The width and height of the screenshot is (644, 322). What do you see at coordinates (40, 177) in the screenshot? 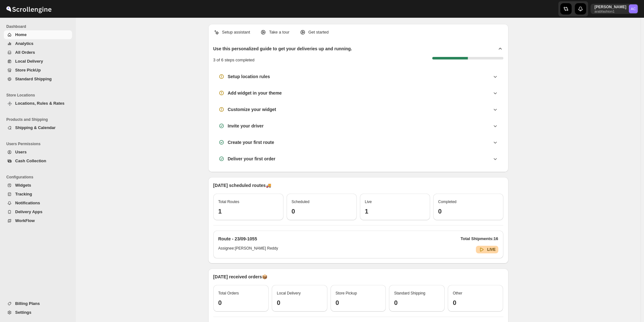
I see `span: Configurations` at bounding box center [40, 177].